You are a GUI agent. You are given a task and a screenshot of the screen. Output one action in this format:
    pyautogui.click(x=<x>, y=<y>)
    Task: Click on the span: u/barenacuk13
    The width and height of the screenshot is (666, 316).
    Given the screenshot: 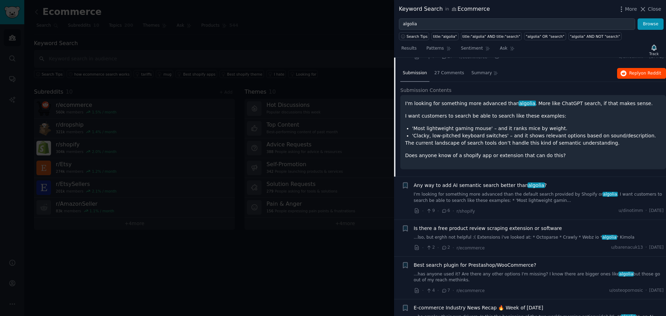 What is the action you would take?
    pyautogui.click(x=627, y=248)
    